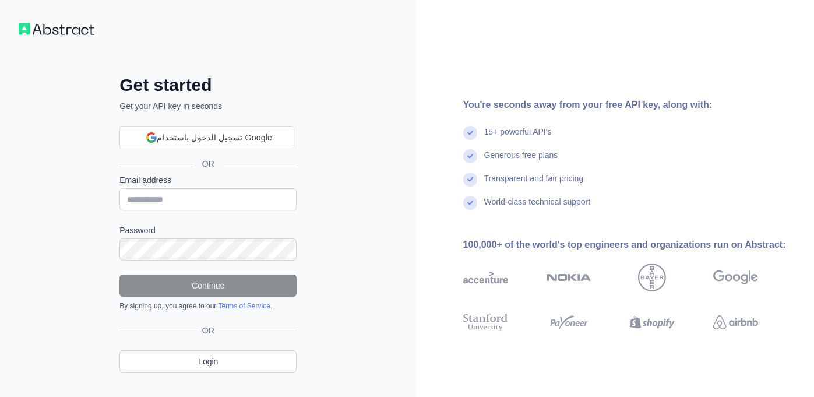 Image resolution: width=814 pixels, height=397 pixels. What do you see at coordinates (518, 137) in the screenshot?
I see `div: 15+ powerful API's` at bounding box center [518, 137].